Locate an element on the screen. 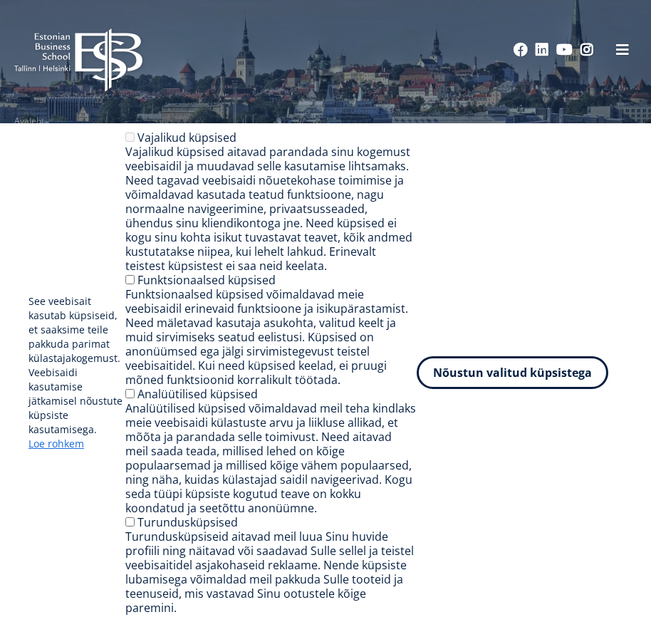 This screenshot has height=622, width=651. div: Vajalikud küpsised aitavad parandada sinu kogemust veebisaidil ja muudavad selle kasutamise lihts... is located at coordinates (271, 209).